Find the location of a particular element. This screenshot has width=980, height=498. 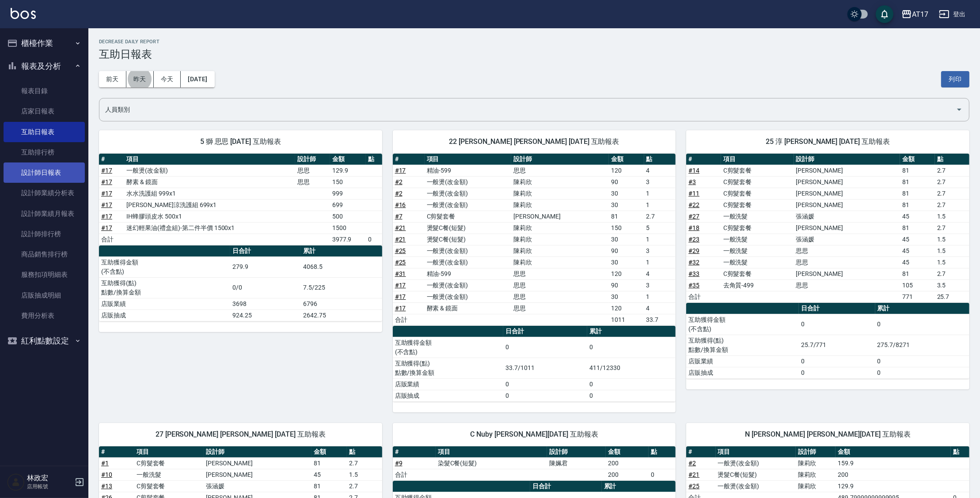

a: #33 is located at coordinates (693, 273).